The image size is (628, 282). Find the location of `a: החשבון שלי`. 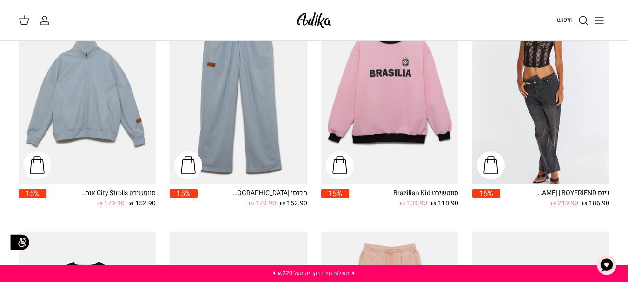

a: החשבון שלי is located at coordinates (47, 20).